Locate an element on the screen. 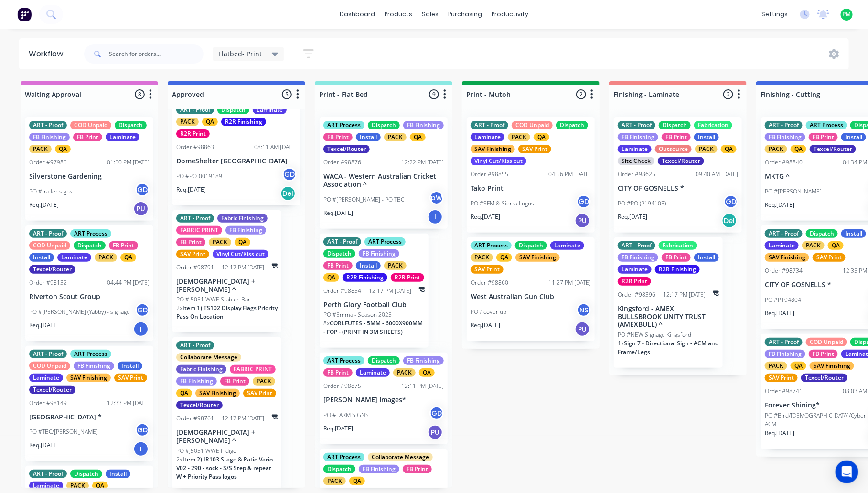  div: Order #98741 is located at coordinates (784, 391).